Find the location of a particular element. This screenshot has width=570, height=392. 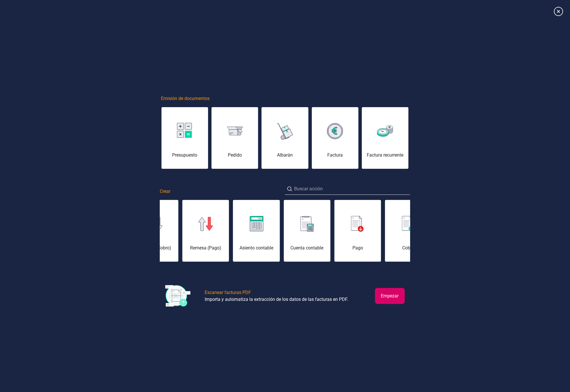

img: img-asiento-contable.svg is located at coordinates (256, 224).